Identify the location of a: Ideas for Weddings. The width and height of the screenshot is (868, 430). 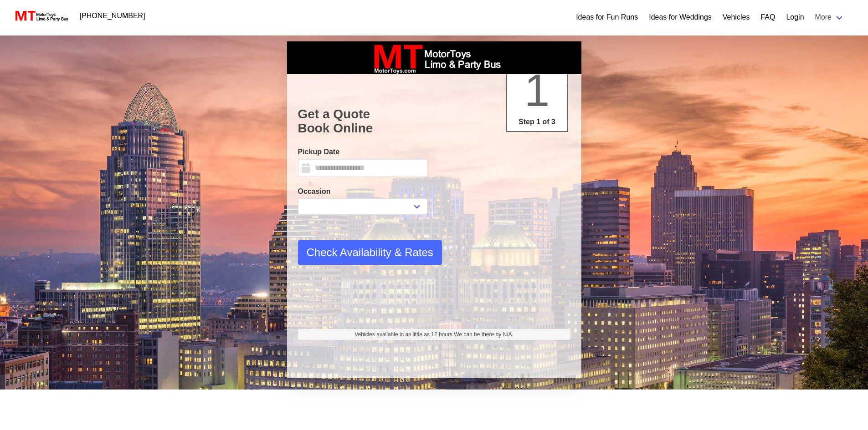
(680, 17).